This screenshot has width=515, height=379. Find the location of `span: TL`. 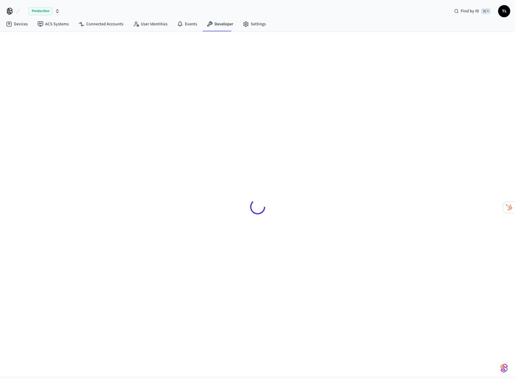

span: TL is located at coordinates (504, 11).